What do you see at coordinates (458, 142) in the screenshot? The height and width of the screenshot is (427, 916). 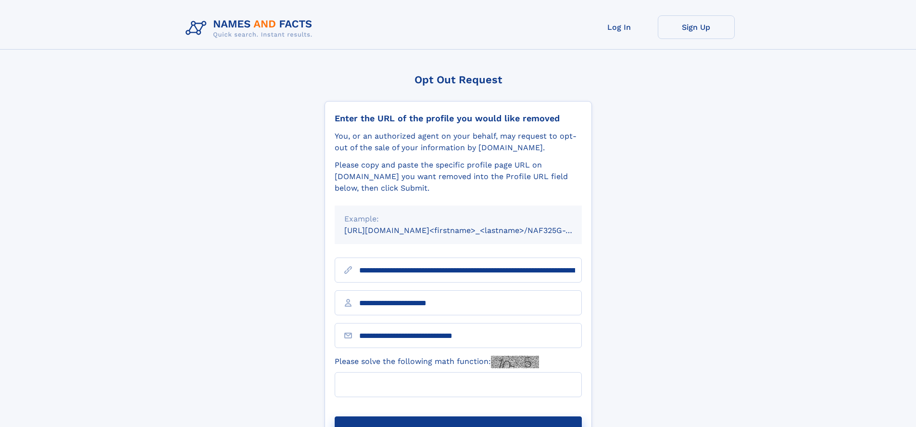 I see `div: You, or an authorized agent on your behalf, may request to opt-out of the sale of your informatio...` at bounding box center [458, 142].